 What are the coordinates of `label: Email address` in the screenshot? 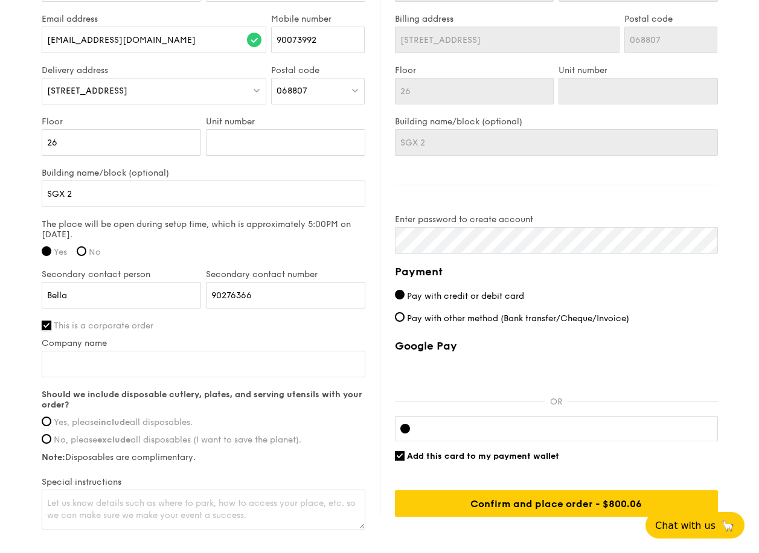 It's located at (154, 19).